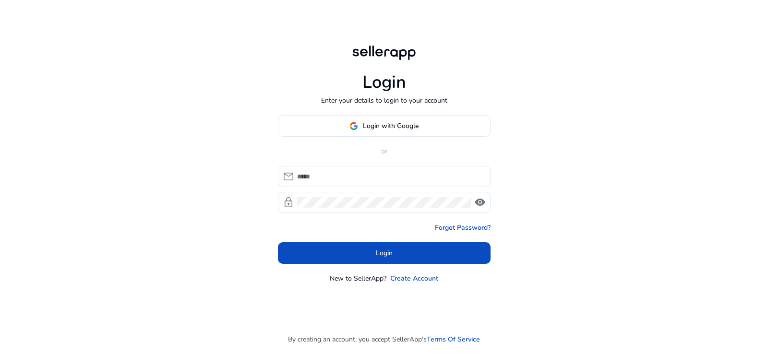  What do you see at coordinates (358, 278) in the screenshot?
I see `p: New to SellerApp?` at bounding box center [358, 278].